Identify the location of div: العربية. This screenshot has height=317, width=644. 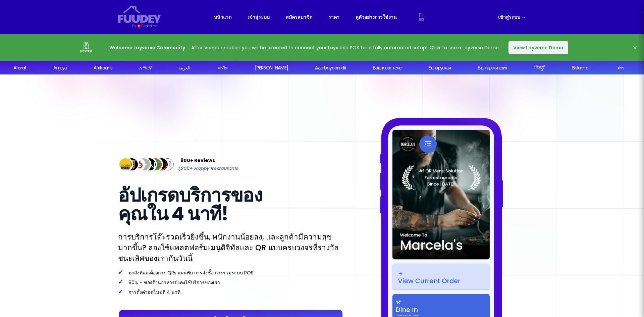
(184, 68).